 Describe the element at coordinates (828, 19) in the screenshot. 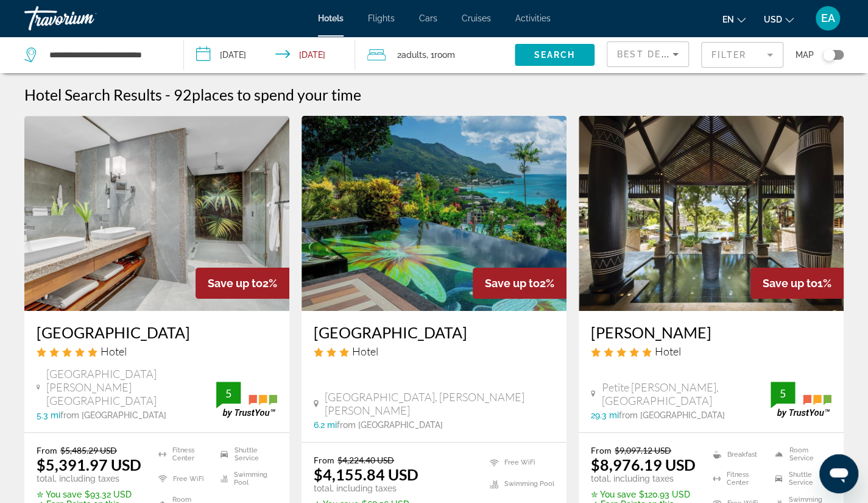

I see `span: EA` at that location.